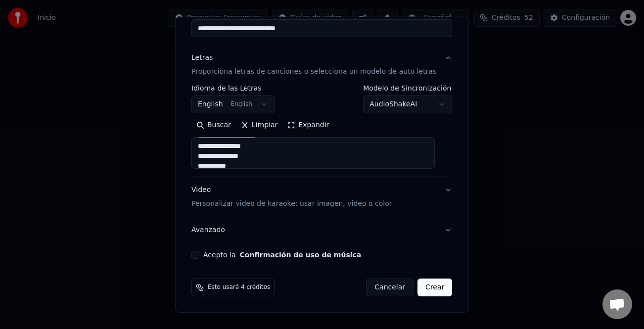 Image resolution: width=644 pixels, height=329 pixels. Describe the element at coordinates (434, 288) in the screenshot. I see `button: Crear` at that location.